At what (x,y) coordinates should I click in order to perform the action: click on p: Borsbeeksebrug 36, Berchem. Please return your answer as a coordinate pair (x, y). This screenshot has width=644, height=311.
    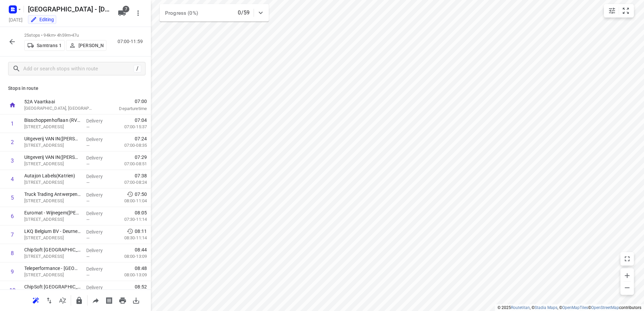
    Looking at the image, I should click on (52, 256).